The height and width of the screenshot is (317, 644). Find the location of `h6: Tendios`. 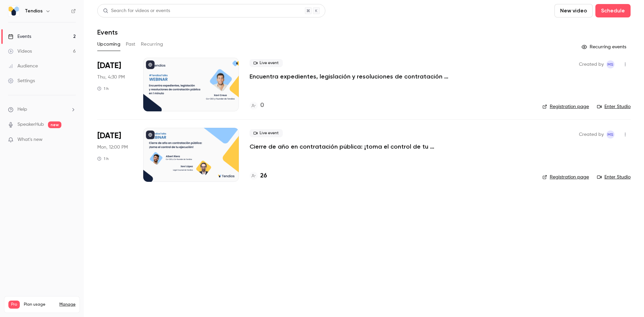

h6: Tendios is located at coordinates (33, 11).